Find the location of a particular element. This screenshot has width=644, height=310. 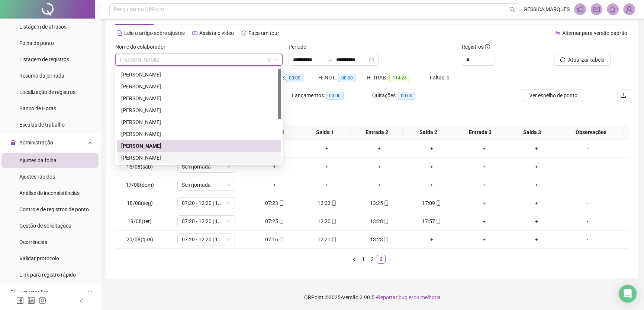

div: HE 3: is located at coordinates (296, 78).